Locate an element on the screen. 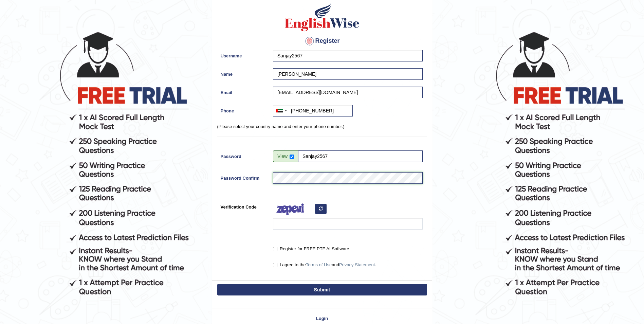 The image size is (644, 324). div: United Arab Emirates (‫الإمارات العربية المتحدة‬‎): +971 is located at coordinates (281, 111).